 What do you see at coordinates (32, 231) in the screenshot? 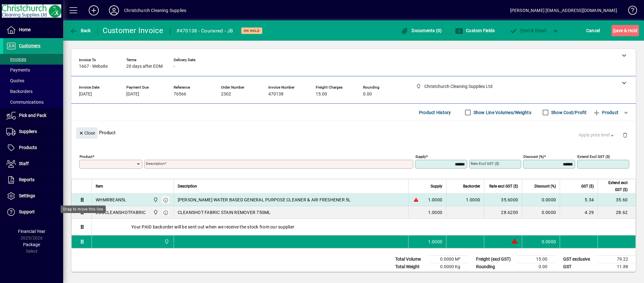
I see `span: Financial Year` at bounding box center [32, 231].